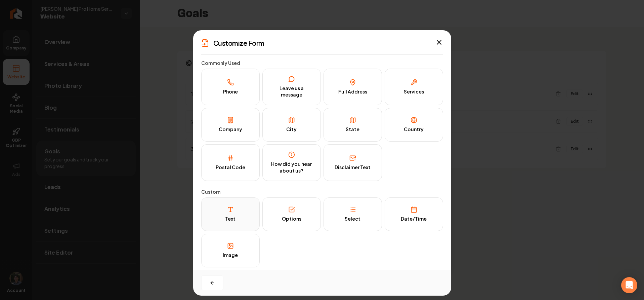 This screenshot has width=644, height=300. Describe the element at coordinates (322, 191) in the screenshot. I see `h2: Custom` at that location.